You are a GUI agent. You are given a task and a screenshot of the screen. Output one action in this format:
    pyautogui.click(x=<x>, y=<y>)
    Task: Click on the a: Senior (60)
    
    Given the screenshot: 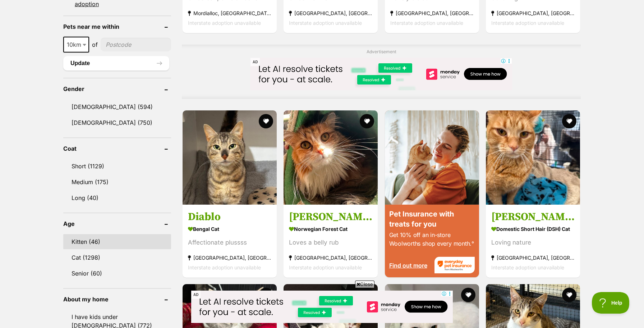 What is the action you would take?
    pyautogui.click(x=117, y=273)
    